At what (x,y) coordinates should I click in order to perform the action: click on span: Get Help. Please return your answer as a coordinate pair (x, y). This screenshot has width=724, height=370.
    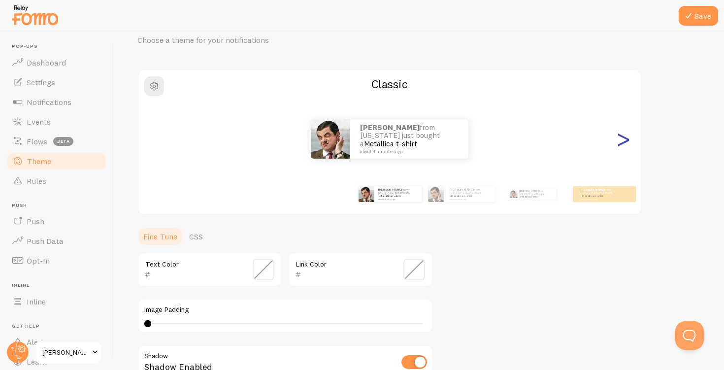
    Looking at the image, I should click on (60, 326).